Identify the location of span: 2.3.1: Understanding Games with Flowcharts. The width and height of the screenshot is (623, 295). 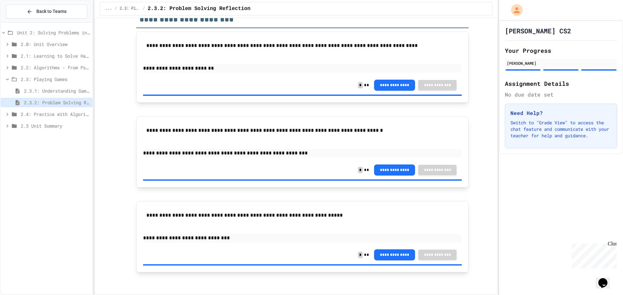
(57, 91).